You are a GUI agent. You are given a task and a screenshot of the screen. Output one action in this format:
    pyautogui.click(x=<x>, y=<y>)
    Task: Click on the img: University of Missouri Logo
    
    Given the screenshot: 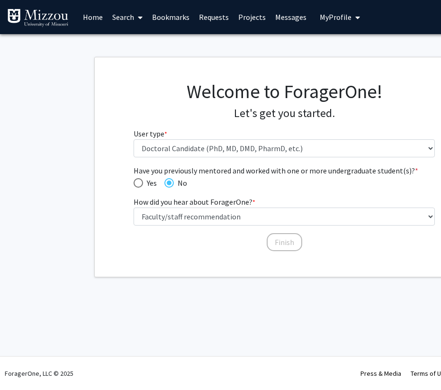 What is the action you would take?
    pyautogui.click(x=38, y=18)
    